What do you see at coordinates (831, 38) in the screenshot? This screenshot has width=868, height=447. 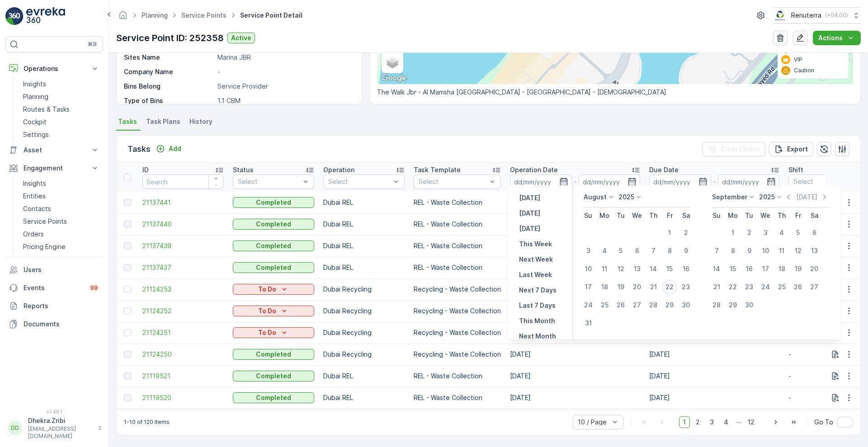 I see `p: Actions` at bounding box center [831, 38].